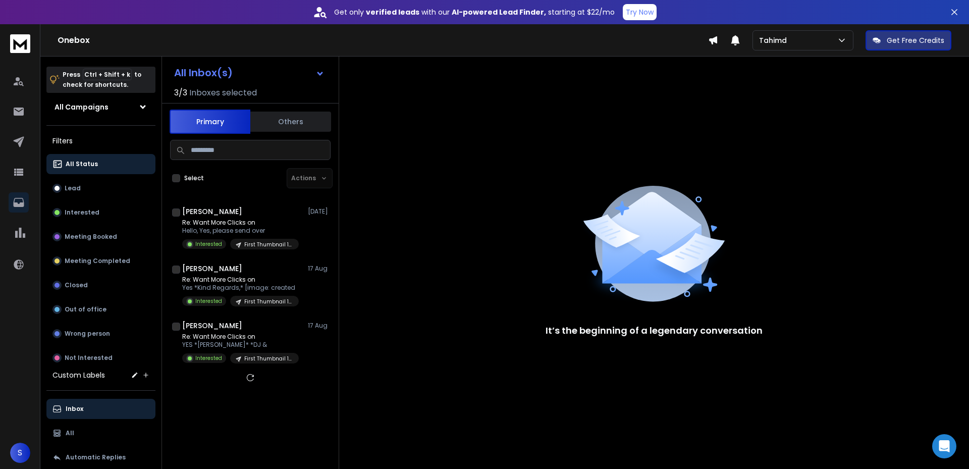 This screenshot has height=469, width=969. Describe the element at coordinates (382, 40) in the screenshot. I see `h1: Onebox` at that location.